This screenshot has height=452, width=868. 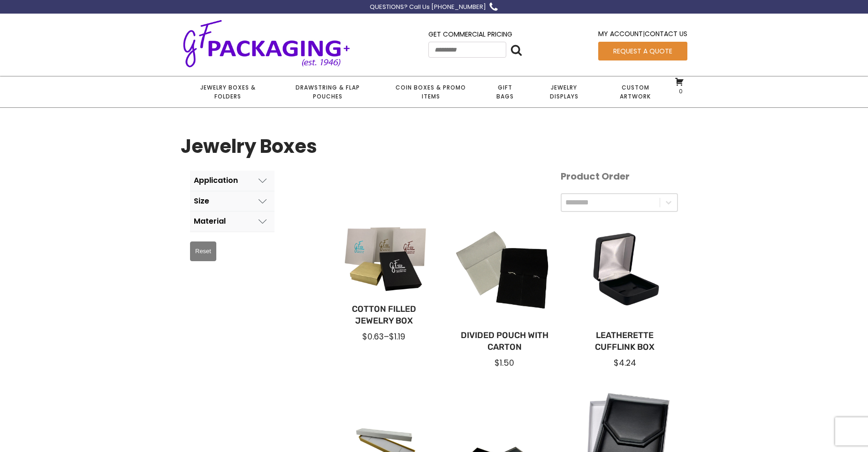 What do you see at coordinates (267, 43) in the screenshot?
I see `img: GF Packaging + - Established 1946` at bounding box center [267, 43].